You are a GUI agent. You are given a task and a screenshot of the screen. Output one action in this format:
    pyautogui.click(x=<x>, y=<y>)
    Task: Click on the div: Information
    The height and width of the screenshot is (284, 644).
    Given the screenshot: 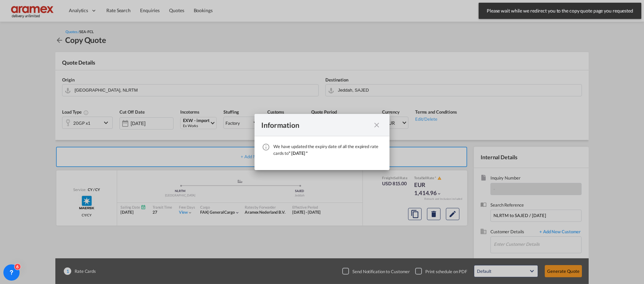 What is the action you would take?
    pyautogui.click(x=316, y=125)
    